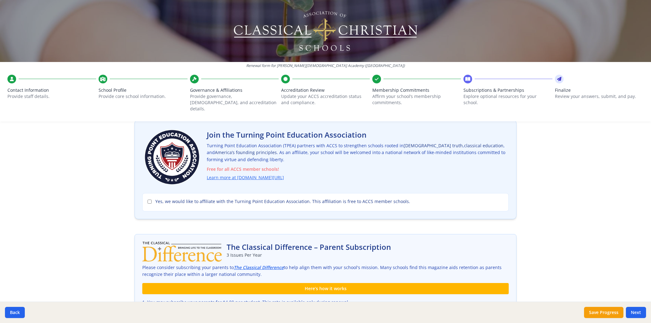 The image size is (651, 323). What do you see at coordinates (599, 90) in the screenshot?
I see `span: Finalize` at bounding box center [599, 90].